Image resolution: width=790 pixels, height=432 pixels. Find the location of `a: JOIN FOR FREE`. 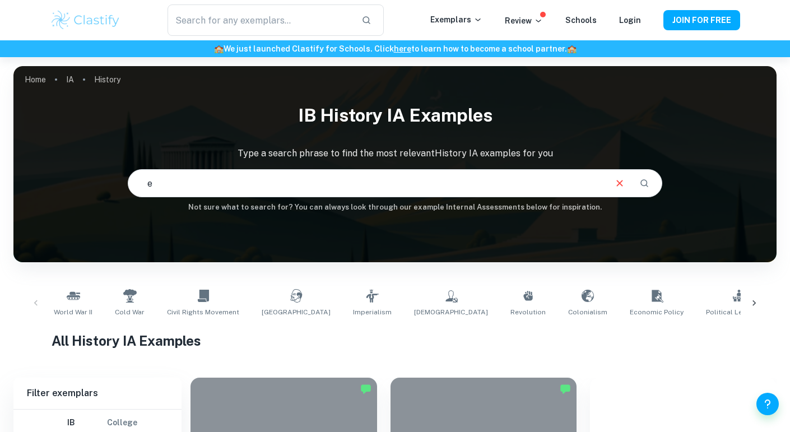

a: JOIN FOR FREE is located at coordinates (701, 20).